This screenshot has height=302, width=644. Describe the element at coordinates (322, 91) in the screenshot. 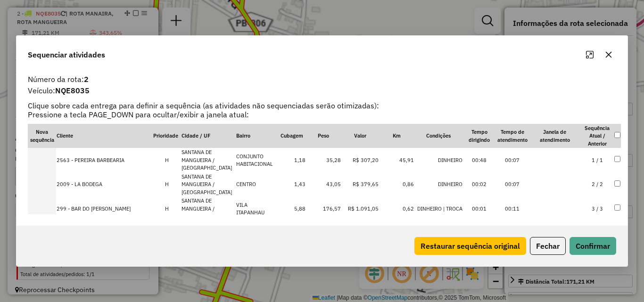

I see `label: Veículo:` at that location.